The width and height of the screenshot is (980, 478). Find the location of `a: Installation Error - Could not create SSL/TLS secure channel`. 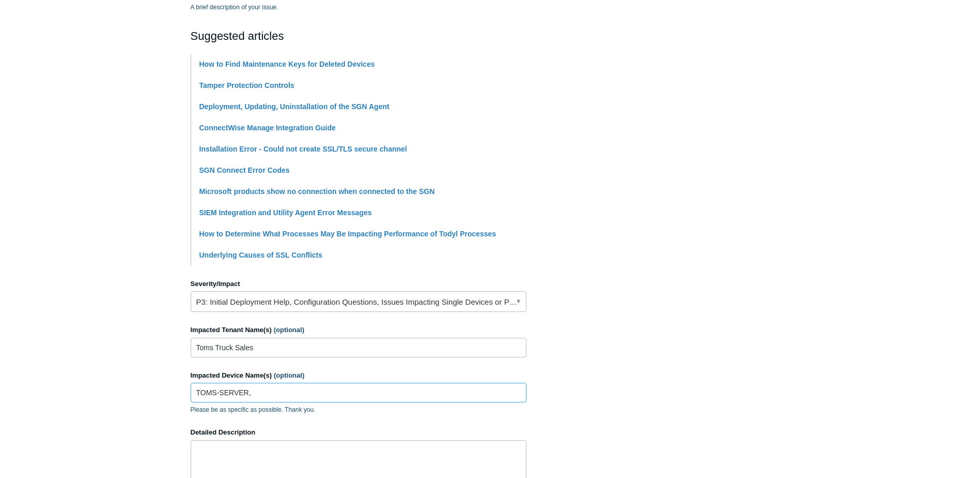

a: Installation Error - Could not create SSL/TLS secure channel is located at coordinates (303, 149).